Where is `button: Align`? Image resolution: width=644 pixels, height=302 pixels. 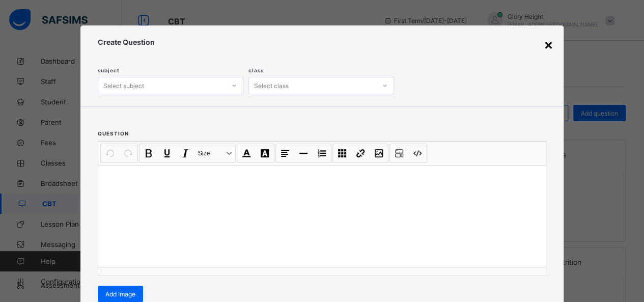
button: Align is located at coordinates (285, 153).